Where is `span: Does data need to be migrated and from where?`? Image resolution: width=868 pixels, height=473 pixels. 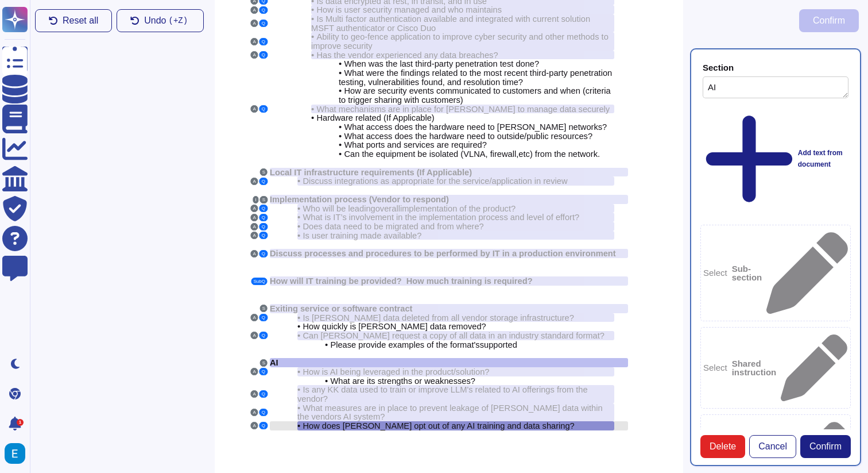 span: Does data need to be migrated and from where? is located at coordinates (392, 226).